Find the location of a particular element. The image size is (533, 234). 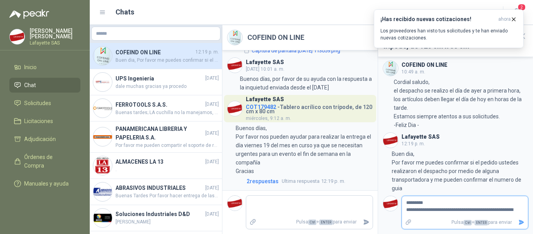

h4: COFEIND ON LINE is located at coordinates (155, 52).